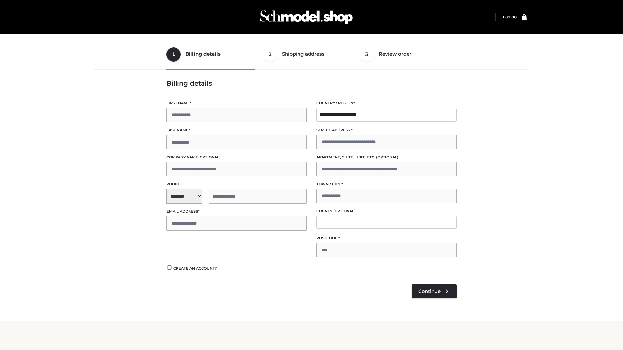  I want to click on a: Continue, so click(434, 291).